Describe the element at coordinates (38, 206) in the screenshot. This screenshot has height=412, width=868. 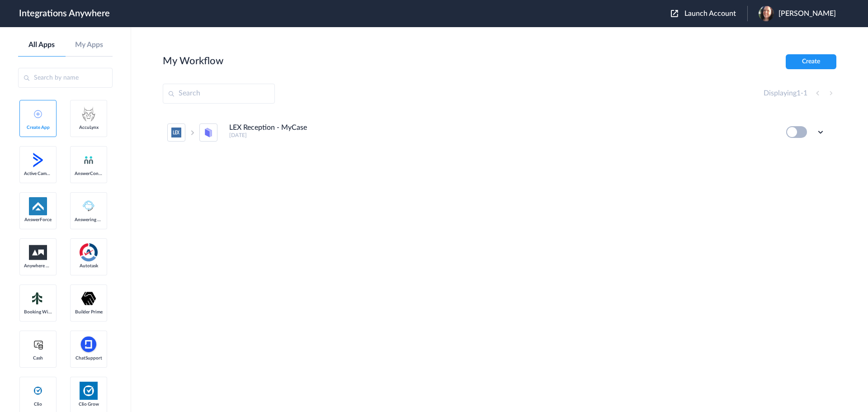
I see `img: af-app-logo.svg` at that location.